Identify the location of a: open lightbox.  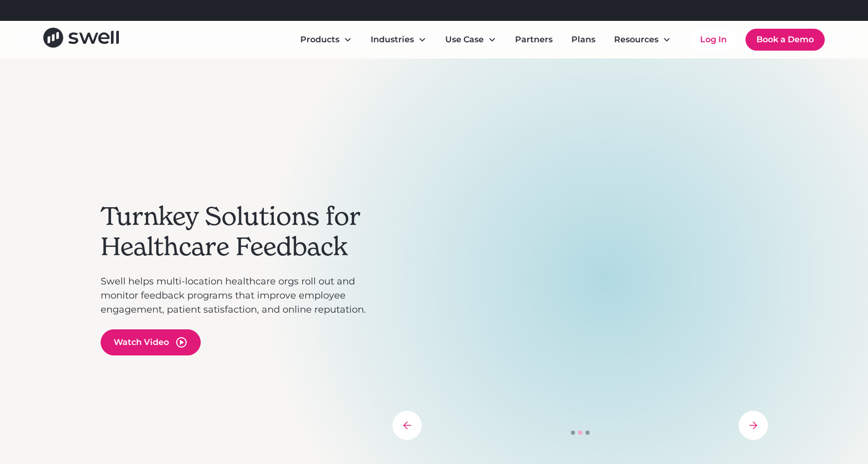
(151, 342).